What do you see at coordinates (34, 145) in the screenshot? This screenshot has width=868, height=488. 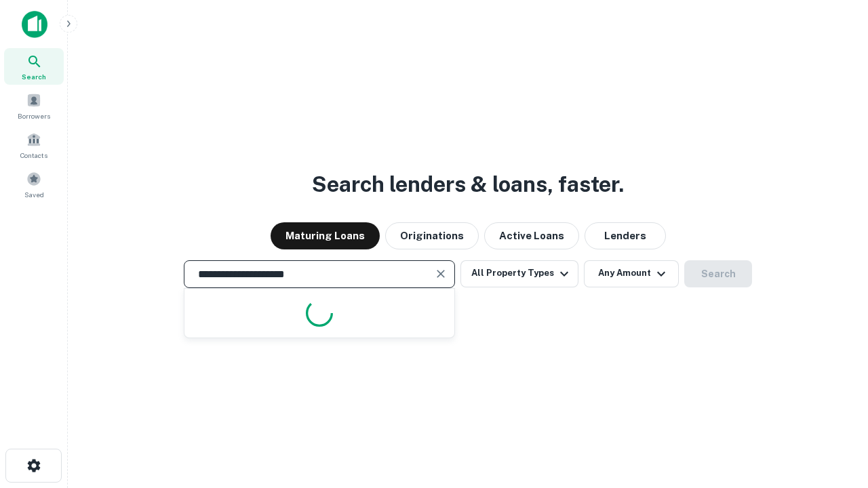 I see `a: Contacts` at bounding box center [34, 145].